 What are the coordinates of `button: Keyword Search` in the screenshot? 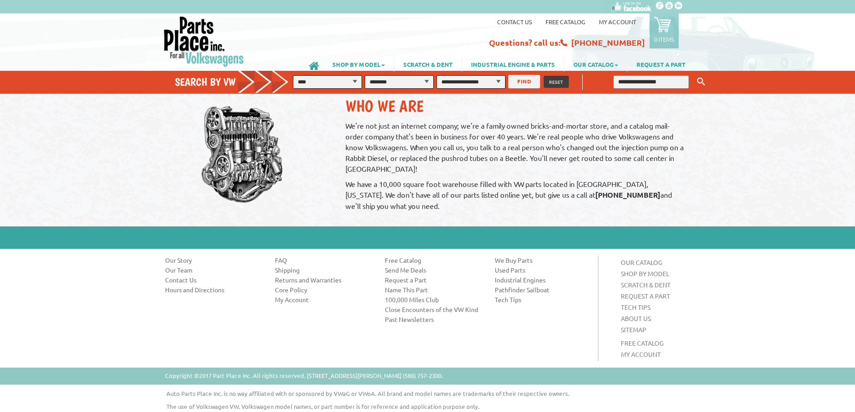 It's located at (701, 82).